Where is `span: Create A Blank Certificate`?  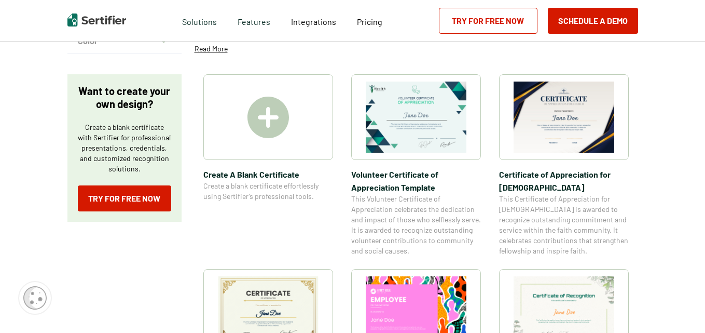
span: Create A Blank Certificate is located at coordinates (268, 174).